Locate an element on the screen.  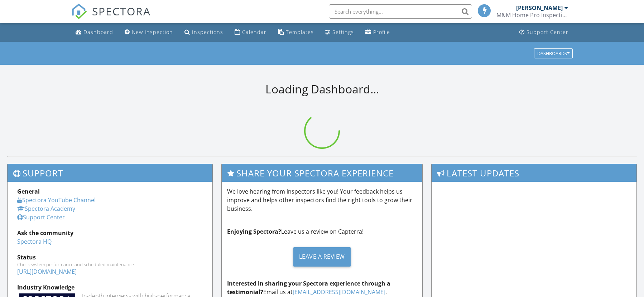
a: Profile is located at coordinates (378, 32).